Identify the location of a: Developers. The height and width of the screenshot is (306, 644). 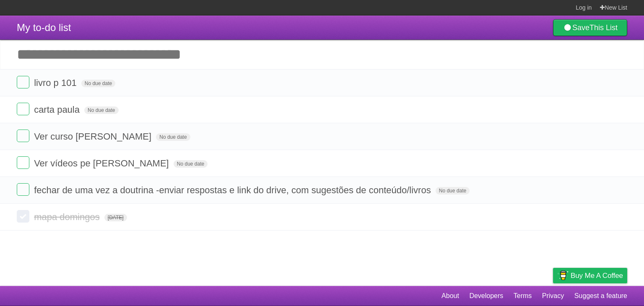
(486, 296).